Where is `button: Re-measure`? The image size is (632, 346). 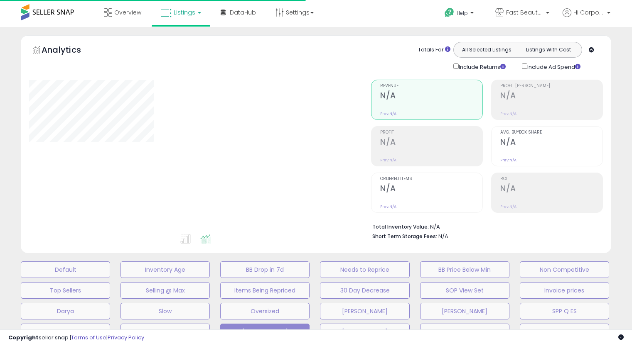
button: Re-measure is located at coordinates (65, 332).